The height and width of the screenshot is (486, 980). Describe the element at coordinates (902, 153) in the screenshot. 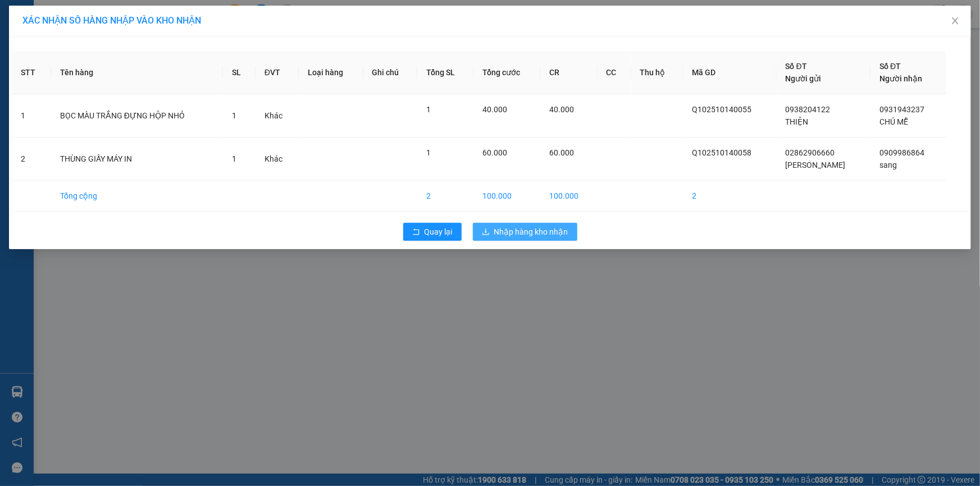

I see `span: 0909986864` at that location.